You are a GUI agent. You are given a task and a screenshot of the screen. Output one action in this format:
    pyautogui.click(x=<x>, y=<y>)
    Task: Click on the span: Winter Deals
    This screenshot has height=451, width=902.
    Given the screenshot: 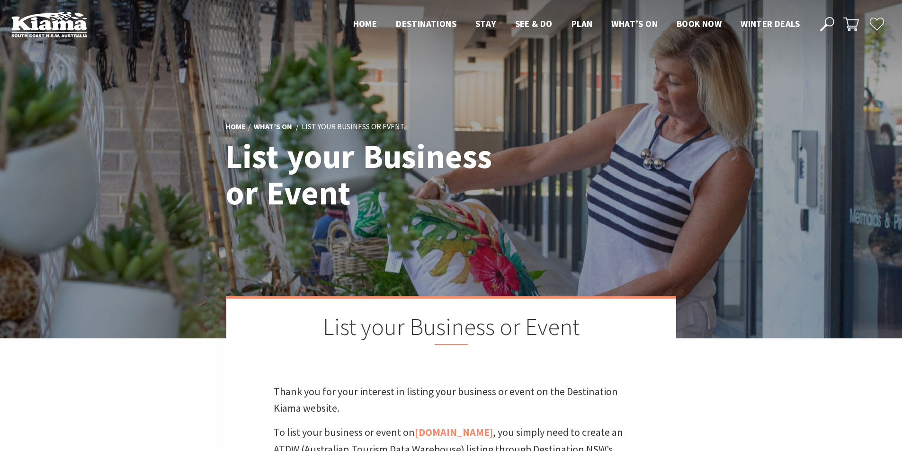 What is the action you would take?
    pyautogui.click(x=770, y=24)
    